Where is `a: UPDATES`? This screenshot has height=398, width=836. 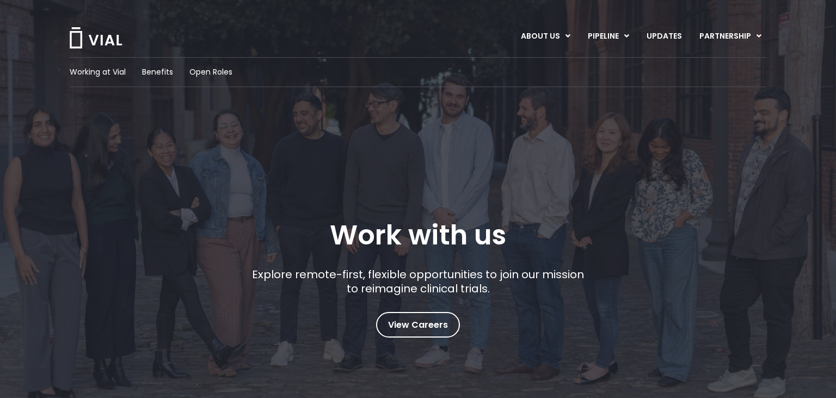 a: UPDATES is located at coordinates (664, 36).